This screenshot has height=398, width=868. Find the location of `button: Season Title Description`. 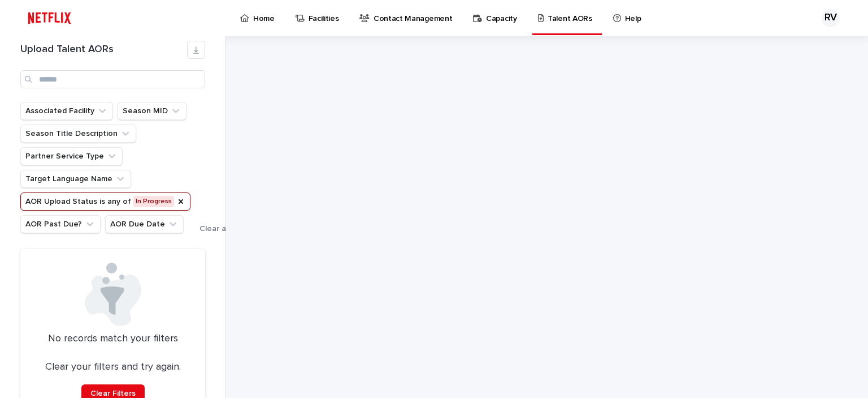

button: Season Title Description is located at coordinates (78, 133).